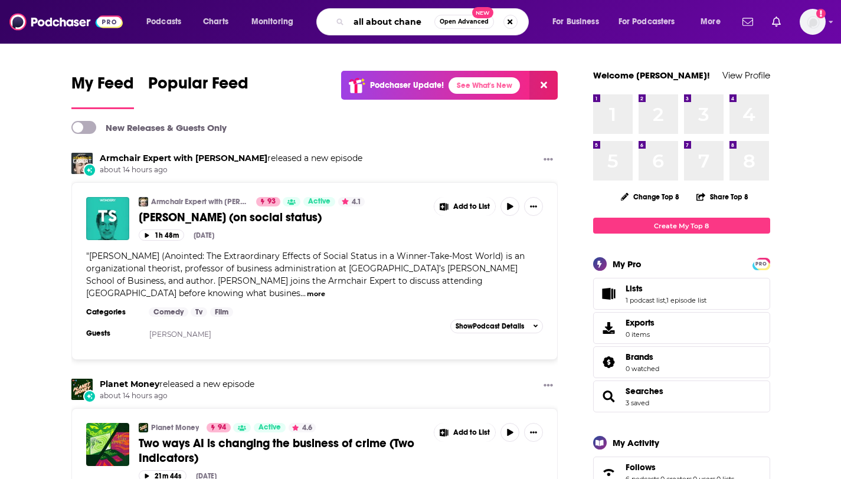  I want to click on img: Armchair Expert with Dax Shepard, so click(82, 163).